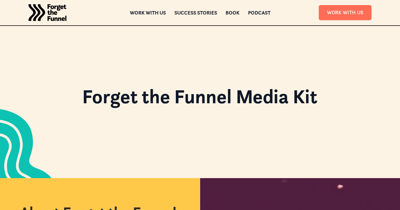  I want to click on a: Book, so click(232, 13).